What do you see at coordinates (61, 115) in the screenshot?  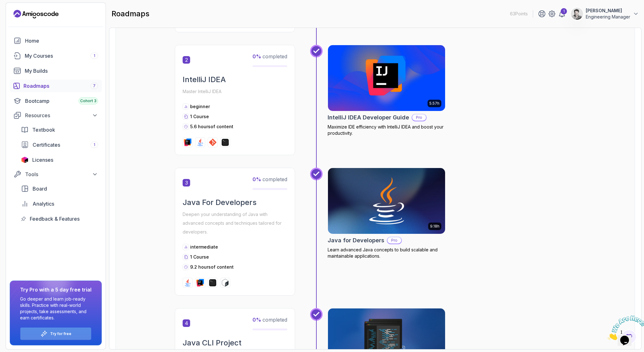 I see `div: Resources` at bounding box center [61, 115].